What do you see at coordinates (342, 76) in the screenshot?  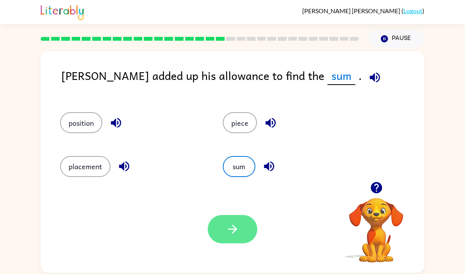 I see `span: sum` at bounding box center [342, 76].